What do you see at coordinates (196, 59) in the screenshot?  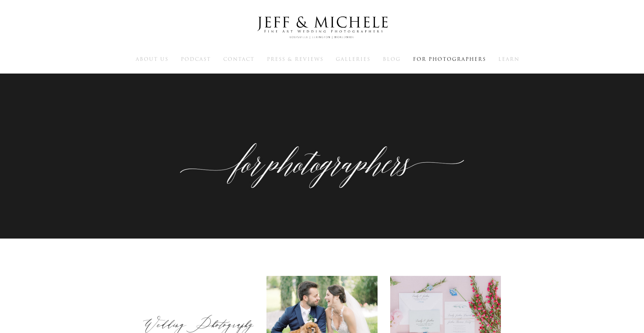 I see `span: Podcast` at bounding box center [196, 59].